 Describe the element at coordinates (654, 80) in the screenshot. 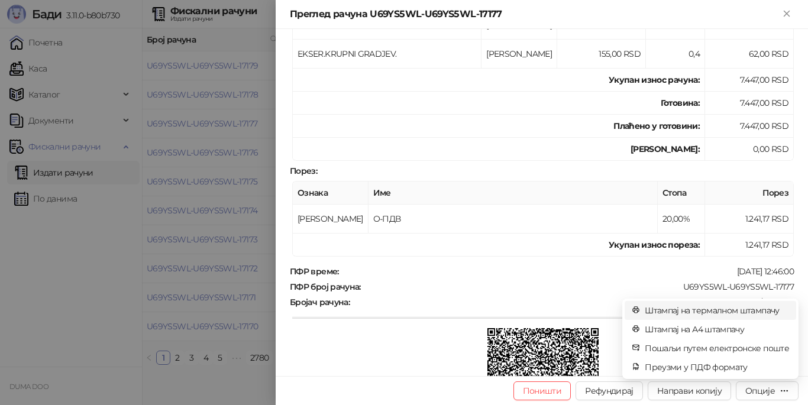

I see `strong: Укупан износ рачуна :` at that location.